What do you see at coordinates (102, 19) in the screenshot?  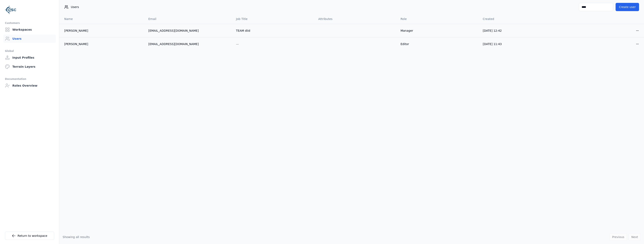 I see `th: Name` at bounding box center [102, 19].